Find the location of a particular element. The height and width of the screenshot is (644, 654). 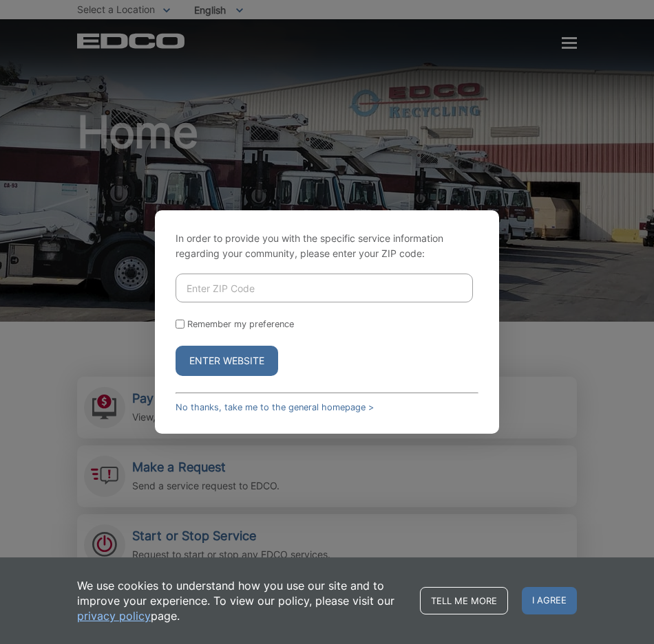

p: In order to provide you with the specific service information regarding your community, please en... is located at coordinates (327, 246).